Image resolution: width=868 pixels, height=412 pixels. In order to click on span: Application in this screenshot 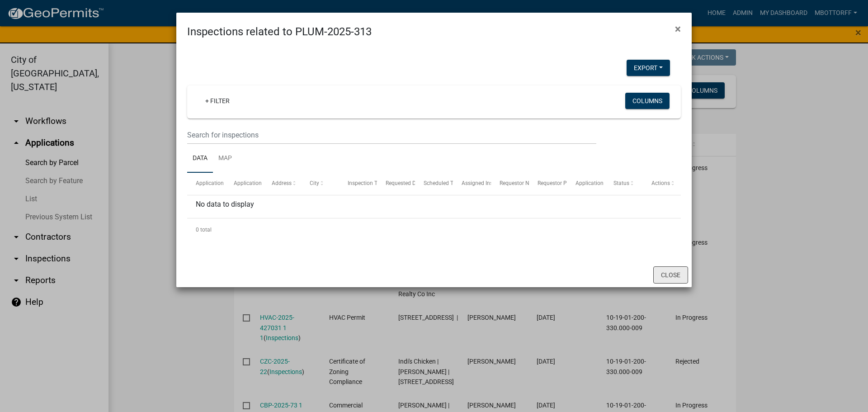, I will do `click(210, 184)`.